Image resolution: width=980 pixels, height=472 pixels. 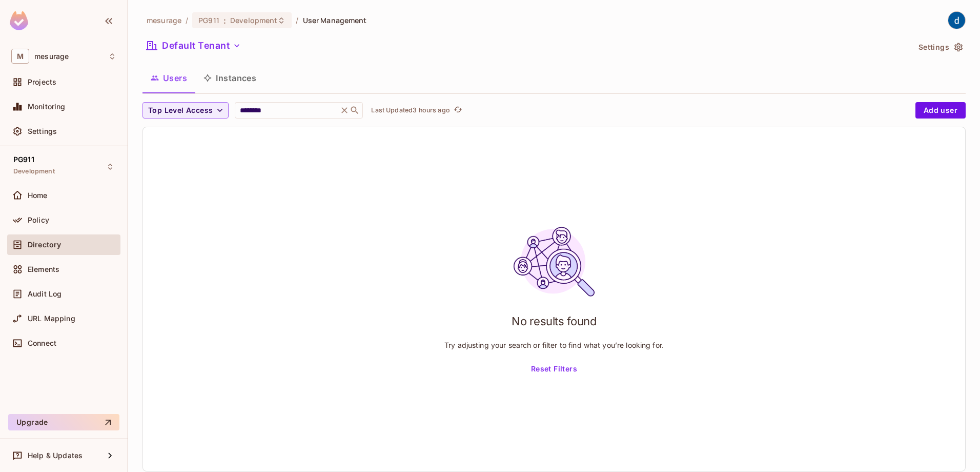 What do you see at coordinates (941, 111) in the screenshot?
I see `button: Add user` at bounding box center [941, 111].